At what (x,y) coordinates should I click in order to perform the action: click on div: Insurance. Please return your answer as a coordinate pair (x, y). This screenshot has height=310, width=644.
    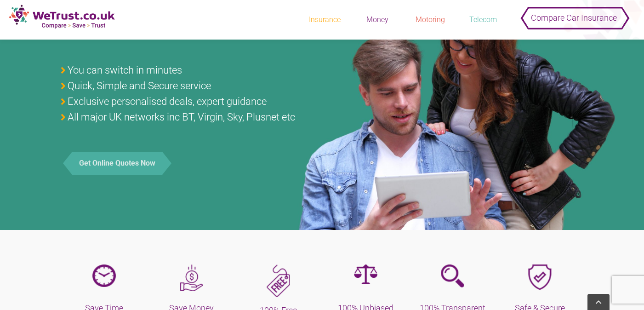
    Looking at the image, I should click on (325, 19).